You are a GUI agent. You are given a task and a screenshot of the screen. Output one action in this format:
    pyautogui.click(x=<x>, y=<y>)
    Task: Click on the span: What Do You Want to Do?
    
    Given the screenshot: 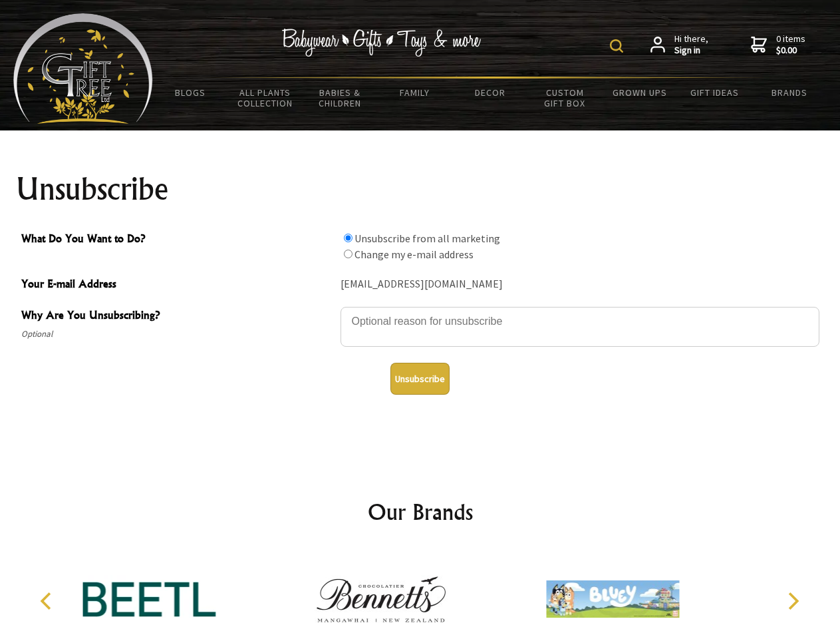 What is the action you would take?
    pyautogui.click(x=178, y=239)
    